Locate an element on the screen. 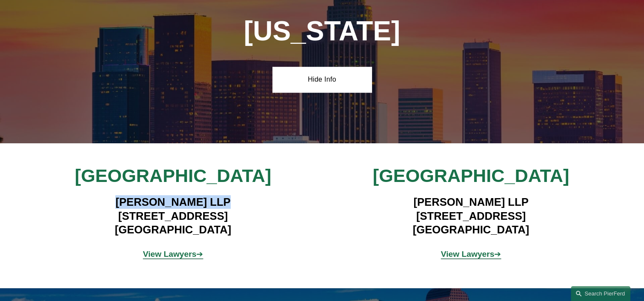 The width and height of the screenshot is (644, 301). a: Search this site is located at coordinates (601, 294).